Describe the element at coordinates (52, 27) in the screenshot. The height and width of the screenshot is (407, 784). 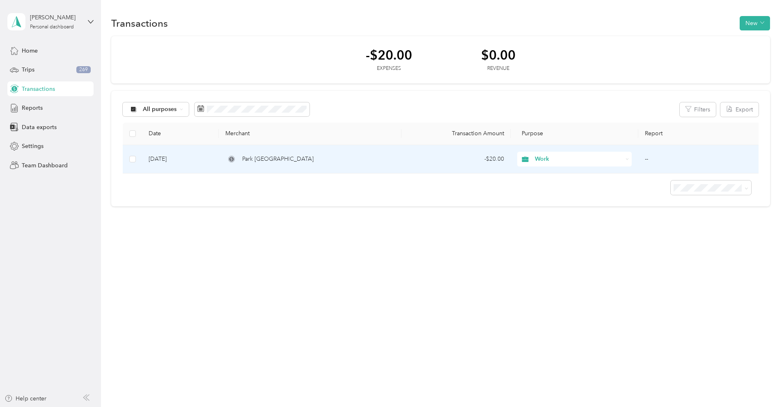
I see `div: Personal dashboard` at that location.